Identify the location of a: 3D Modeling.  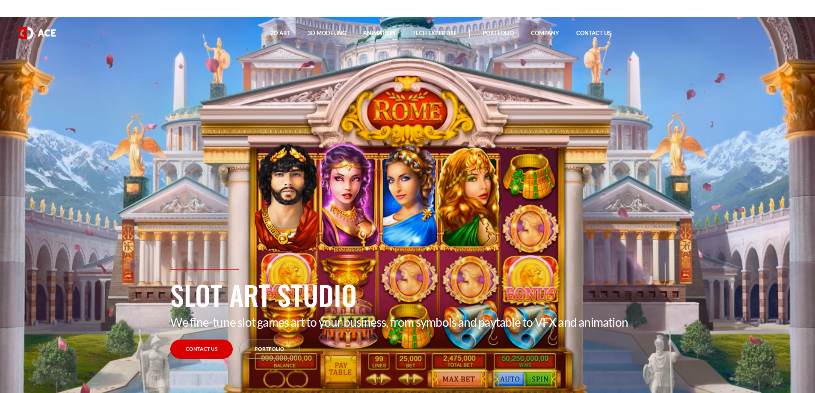
(327, 33).